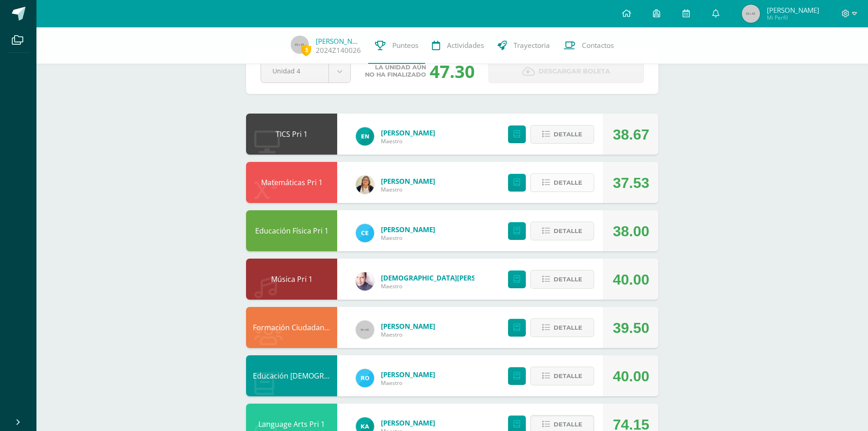 Image resolution: width=868 pixels, height=431 pixels. Describe the element at coordinates (631, 183) in the screenshot. I see `div: 37.53` at that location.